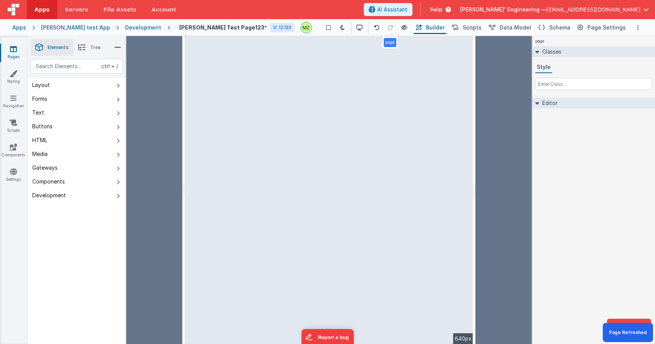 Image resolution: width=655 pixels, height=344 pixels. What do you see at coordinates (77, 127) in the screenshot?
I see `button: Buttons` at bounding box center [77, 127].